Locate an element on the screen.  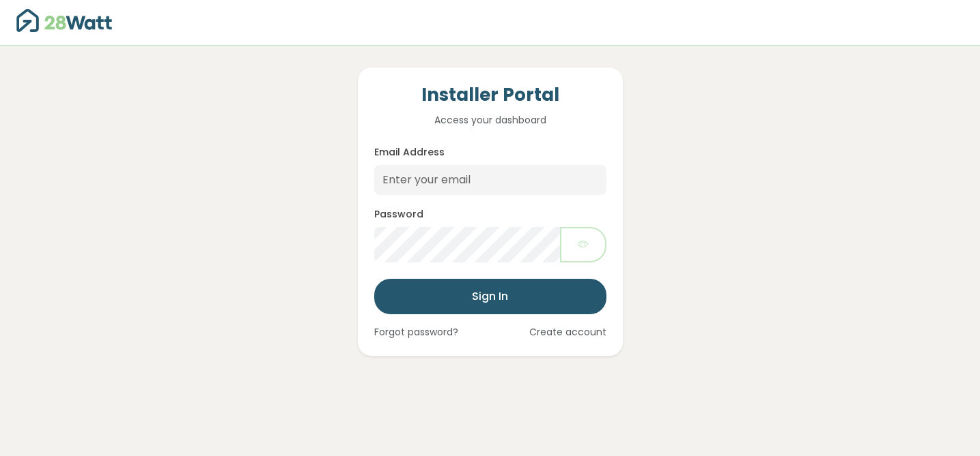
button: Show password is located at coordinates (583, 245).